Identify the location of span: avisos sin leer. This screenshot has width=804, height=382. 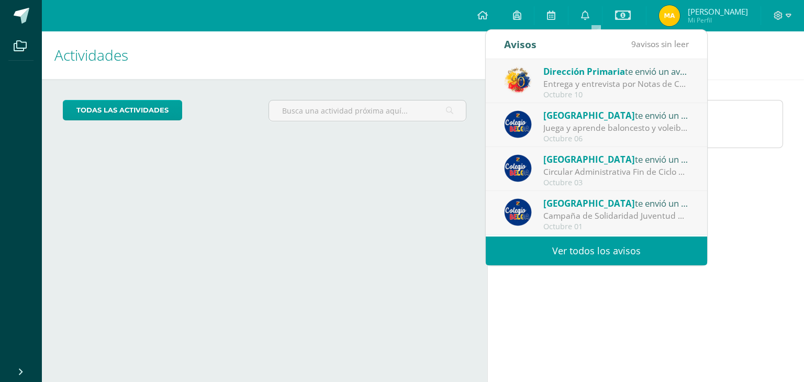
(660, 44).